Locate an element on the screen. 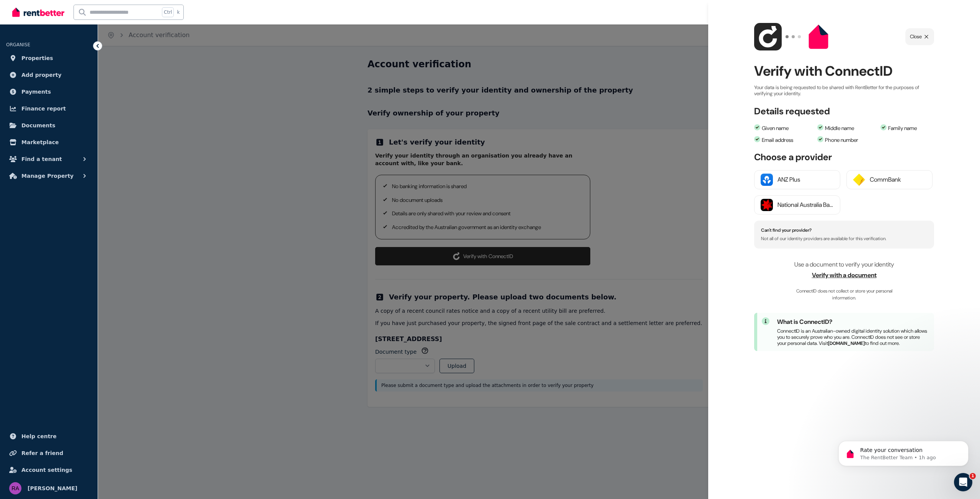 This screenshot has height=499, width=980. a: Properties is located at coordinates (49, 58).